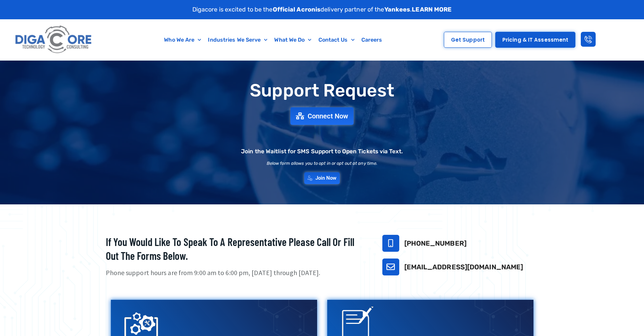 The height and width of the screenshot is (336, 644). What do you see at coordinates (391, 267) in the screenshot?
I see `a: support@digacore.com` at bounding box center [391, 267].